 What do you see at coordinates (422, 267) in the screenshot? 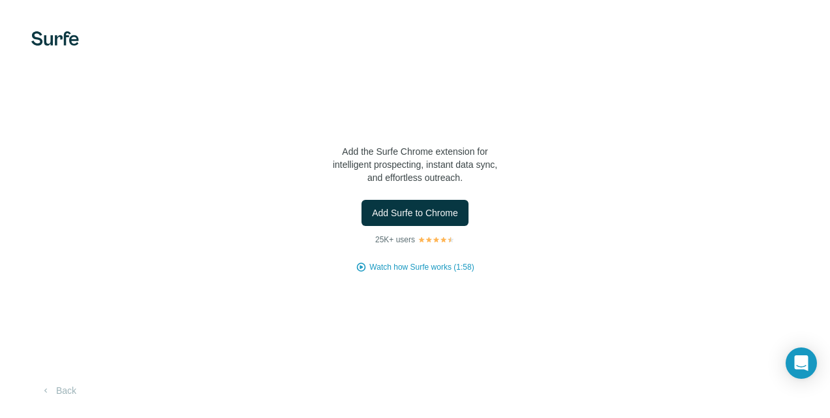
I see `button: Watch how Surfe works (1:58)` at bounding box center [422, 267].